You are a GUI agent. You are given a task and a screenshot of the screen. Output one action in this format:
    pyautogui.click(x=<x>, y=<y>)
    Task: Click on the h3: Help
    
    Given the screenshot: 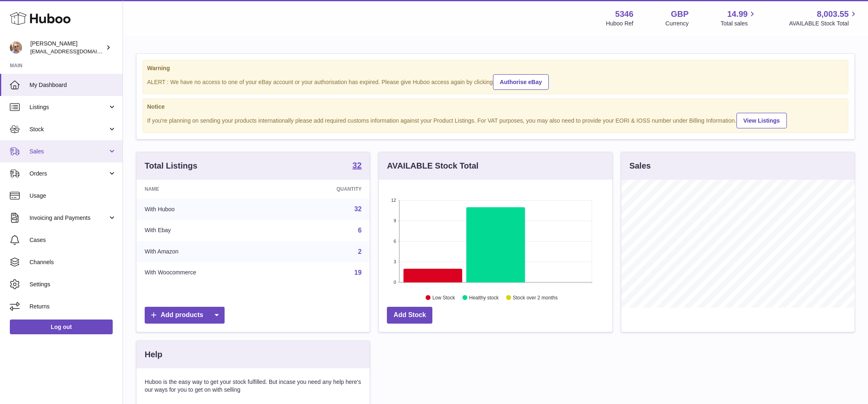 What is the action you would take?
    pyautogui.click(x=153, y=354)
    